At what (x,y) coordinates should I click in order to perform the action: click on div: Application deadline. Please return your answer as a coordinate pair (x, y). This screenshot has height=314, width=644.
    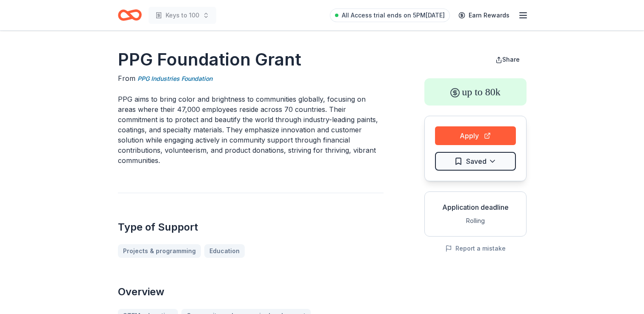
    Looking at the image, I should click on (475, 207).